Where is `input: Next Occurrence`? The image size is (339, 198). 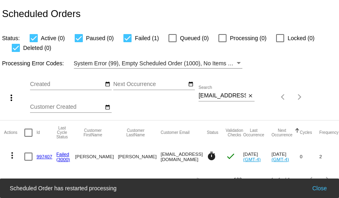
input: Next Occurrence is located at coordinates (150, 84).